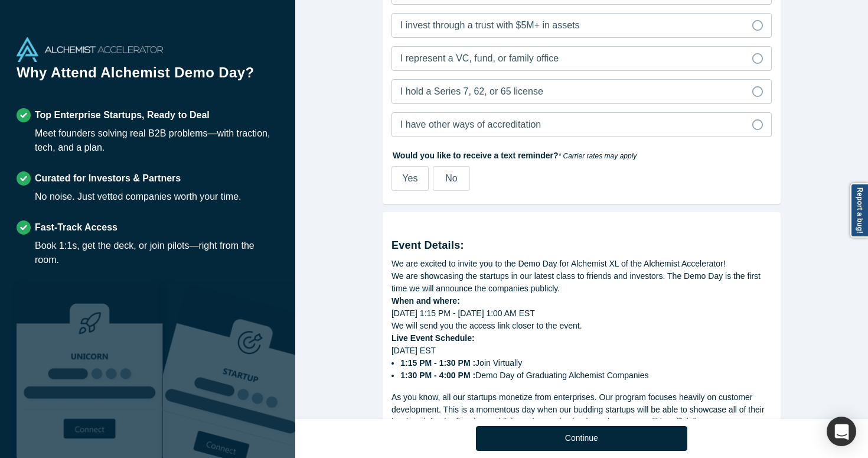 The width and height of the screenshot is (868, 458). Describe the element at coordinates (433, 338) in the screenshot. I see `strong: Live Event Schedule:` at that location.